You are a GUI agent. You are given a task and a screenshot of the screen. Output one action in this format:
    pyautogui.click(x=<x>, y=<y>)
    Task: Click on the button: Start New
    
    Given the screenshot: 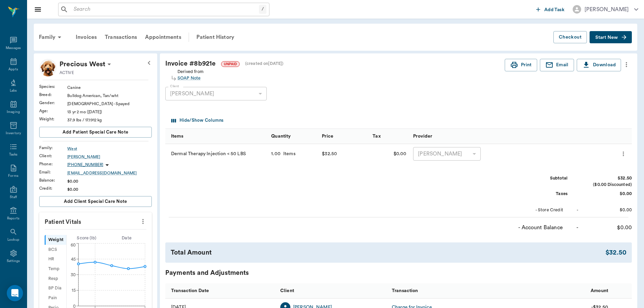 What is the action you would take?
    pyautogui.click(x=611, y=37)
    